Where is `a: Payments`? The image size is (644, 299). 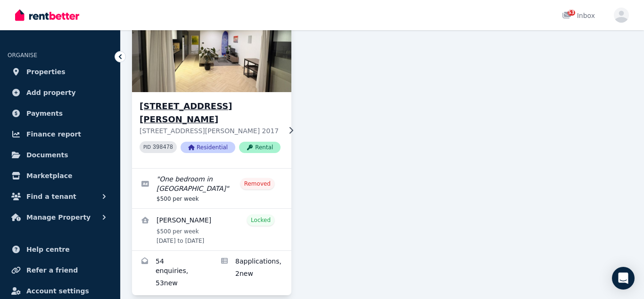 a: Payments is located at coordinates (60, 114).